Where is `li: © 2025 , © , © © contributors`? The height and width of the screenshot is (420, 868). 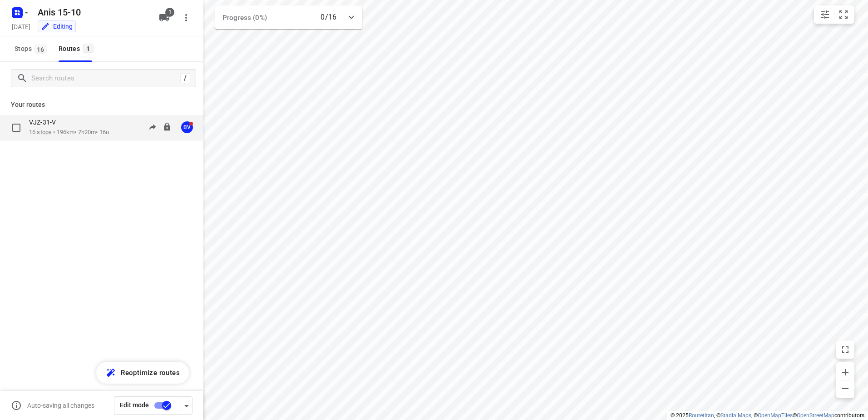 li: © 2025 , © , © © contributors is located at coordinates (767, 415).